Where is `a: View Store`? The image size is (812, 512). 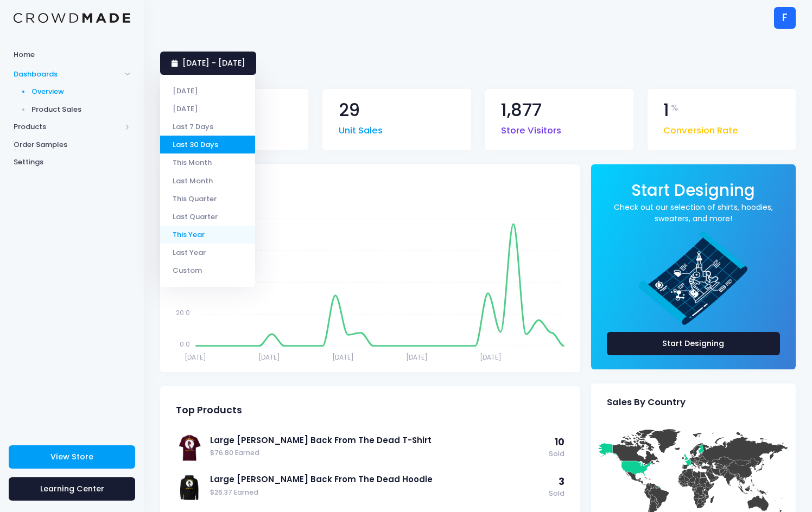
a: View Store is located at coordinates (72, 457).